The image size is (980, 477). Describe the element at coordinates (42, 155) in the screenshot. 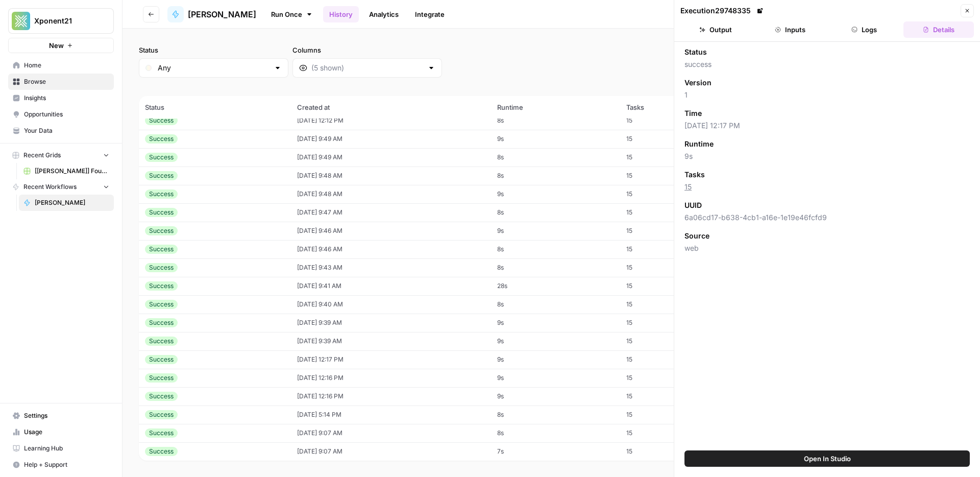

I see `span: Recent Grids` at that location.